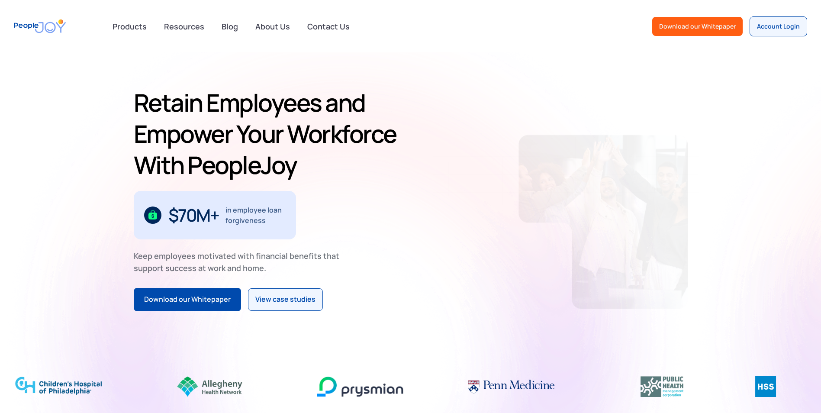  I want to click on div: Account Login, so click(778, 26).